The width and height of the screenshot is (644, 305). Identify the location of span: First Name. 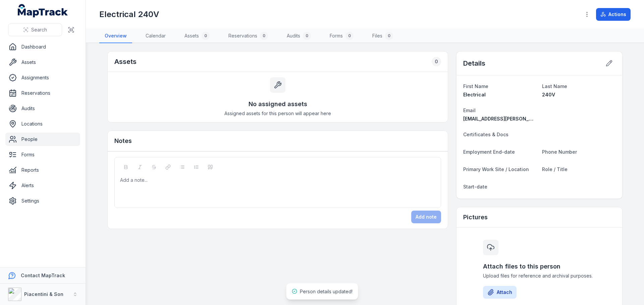
(476, 86).